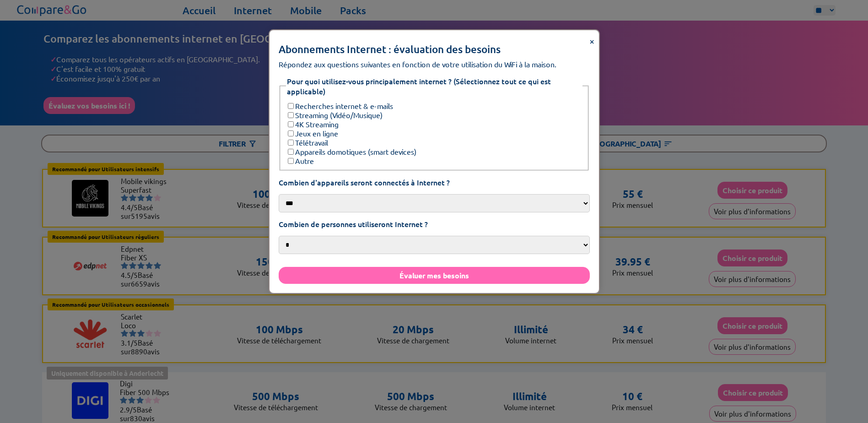 This screenshot has width=868, height=423. What do you see at coordinates (291, 143) in the screenshot?
I see `input: Télétravail` at bounding box center [291, 143].